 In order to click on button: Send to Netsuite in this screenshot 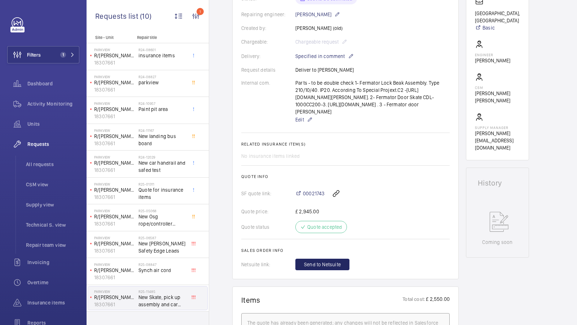, I will do `click(322, 265)`.